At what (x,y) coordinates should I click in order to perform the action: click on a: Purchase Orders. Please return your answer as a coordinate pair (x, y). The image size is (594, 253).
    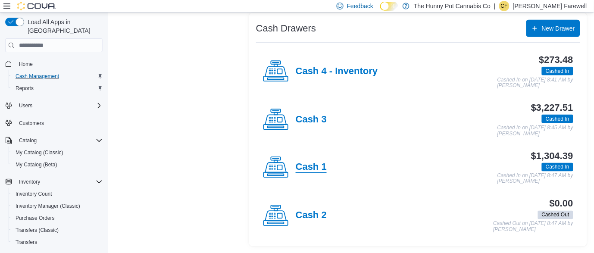
    Looking at the image, I should click on (35, 218).